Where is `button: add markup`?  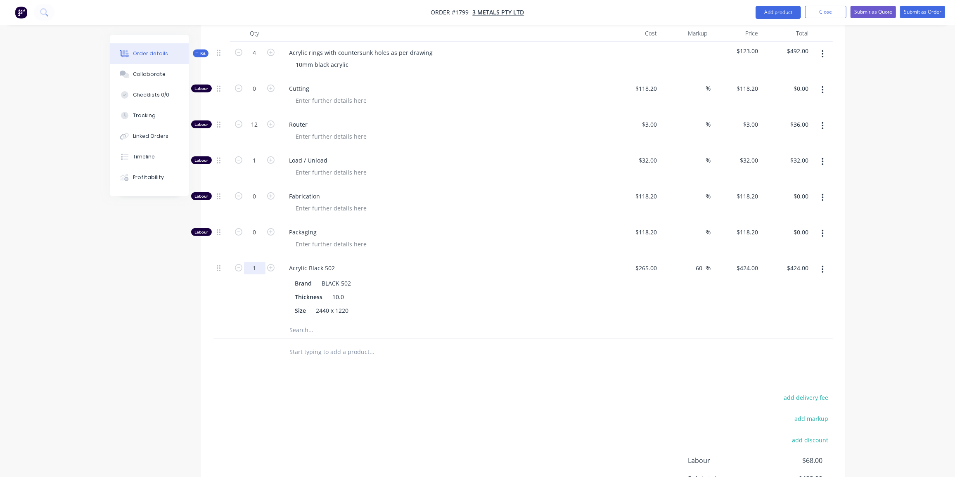
button: add markup is located at coordinates (811, 419).